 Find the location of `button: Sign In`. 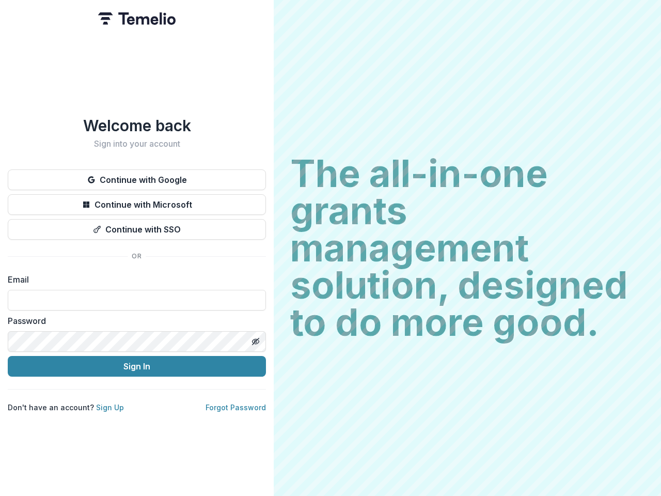

button: Sign In is located at coordinates (137, 366).